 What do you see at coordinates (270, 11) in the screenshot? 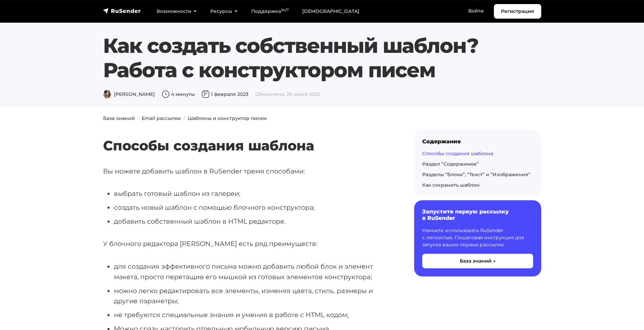
I see `a: Поддержка24/7` at bounding box center [270, 11].